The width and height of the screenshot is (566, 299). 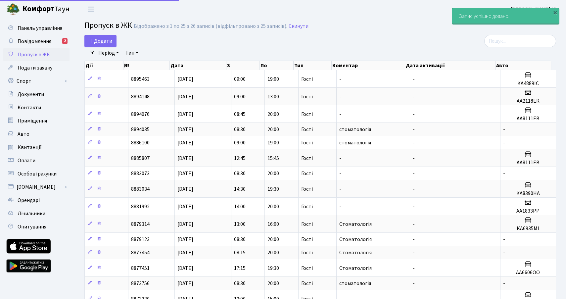 I want to click on a: Авто, so click(x=36, y=134).